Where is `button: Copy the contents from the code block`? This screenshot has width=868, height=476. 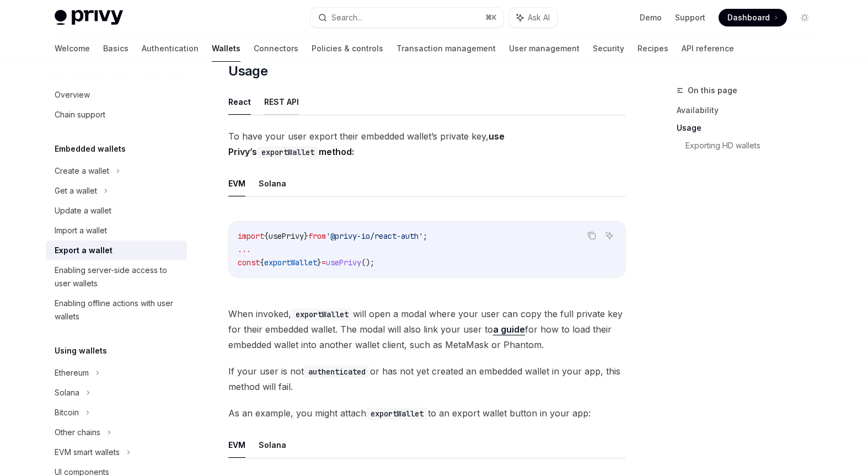 button: Copy the contents from the code block is located at coordinates (592, 236).